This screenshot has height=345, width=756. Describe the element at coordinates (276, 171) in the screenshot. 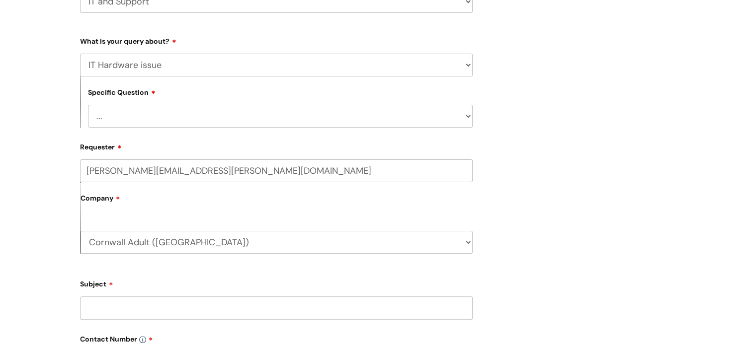

I see `input: Email` at that location.